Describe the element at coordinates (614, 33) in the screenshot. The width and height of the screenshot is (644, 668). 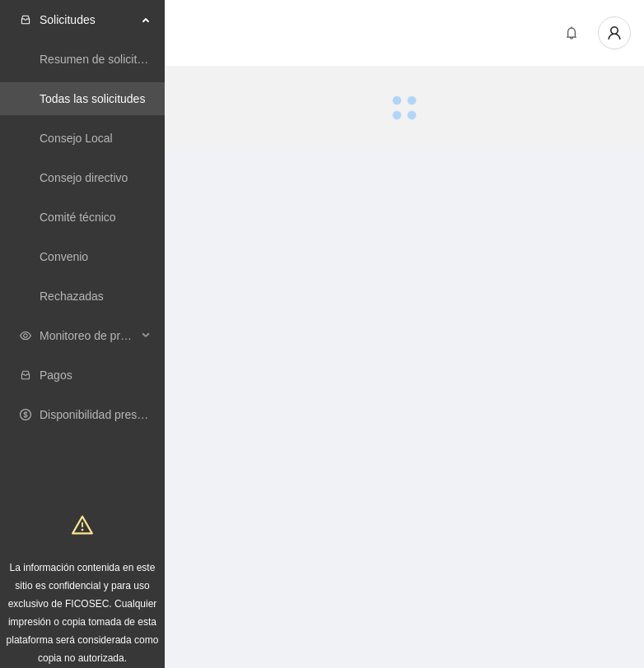
I see `span: user` at that location.